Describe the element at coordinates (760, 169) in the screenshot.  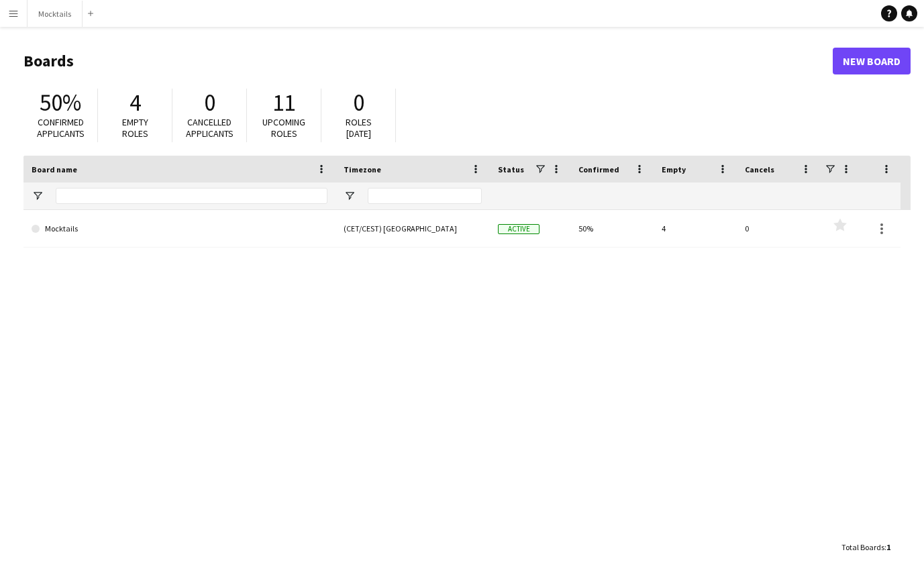
I see `span: Cancels` at that location.